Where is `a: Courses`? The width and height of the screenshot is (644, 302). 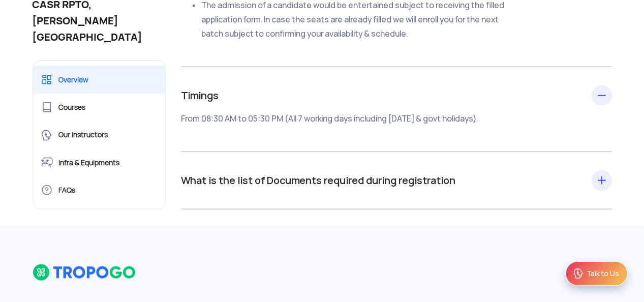
a: Courses is located at coordinates (99, 107).